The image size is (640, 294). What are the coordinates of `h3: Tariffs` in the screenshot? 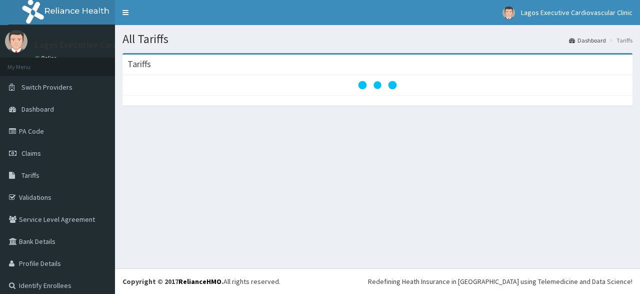 It's located at (139, 64).